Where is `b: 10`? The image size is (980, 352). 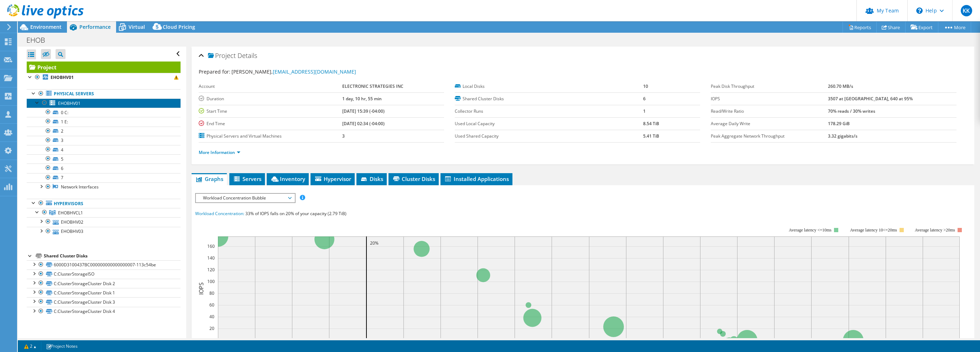
b: 10 is located at coordinates (646, 86).